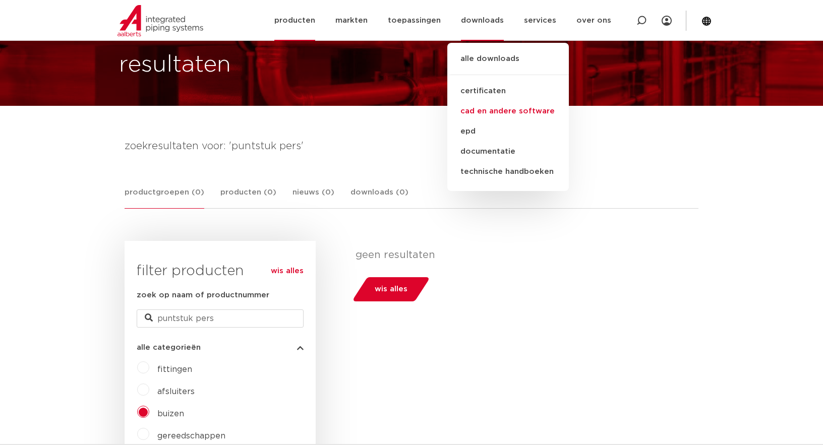 The image size is (823, 445). What do you see at coordinates (164, 198) in the screenshot?
I see `a: productgroepen (0)` at bounding box center [164, 198].